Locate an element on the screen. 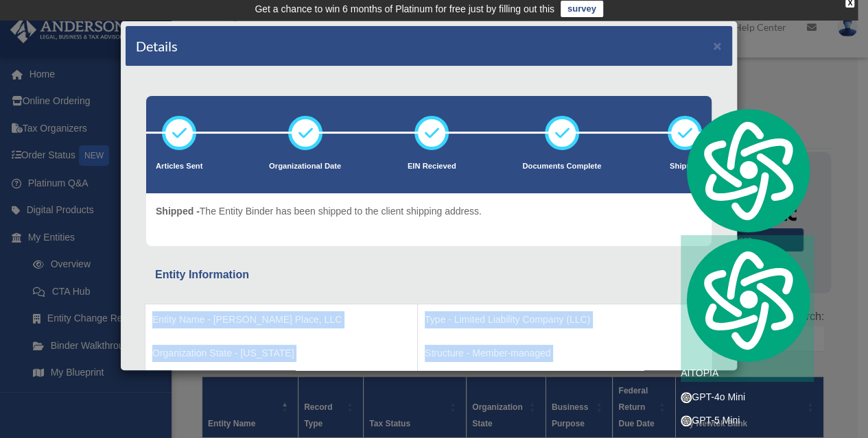 The image size is (868, 438). div: AITOPIA is located at coordinates (747, 309).